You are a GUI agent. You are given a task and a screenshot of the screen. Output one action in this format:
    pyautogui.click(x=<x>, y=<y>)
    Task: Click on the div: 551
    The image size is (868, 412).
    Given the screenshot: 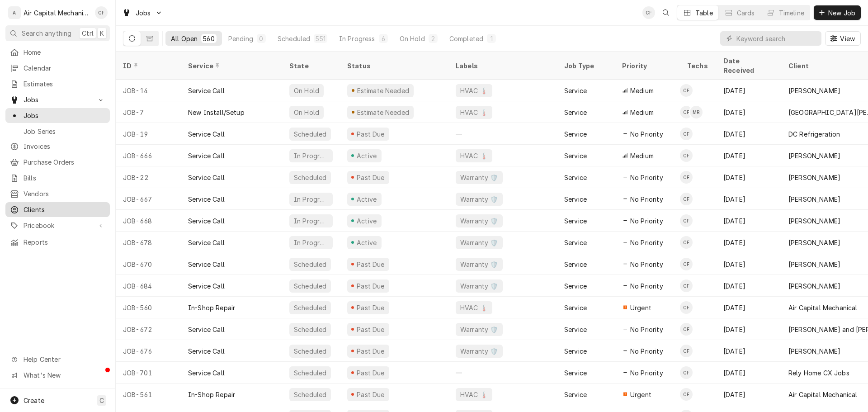 What is the action you would take?
    pyautogui.click(x=320, y=38)
    